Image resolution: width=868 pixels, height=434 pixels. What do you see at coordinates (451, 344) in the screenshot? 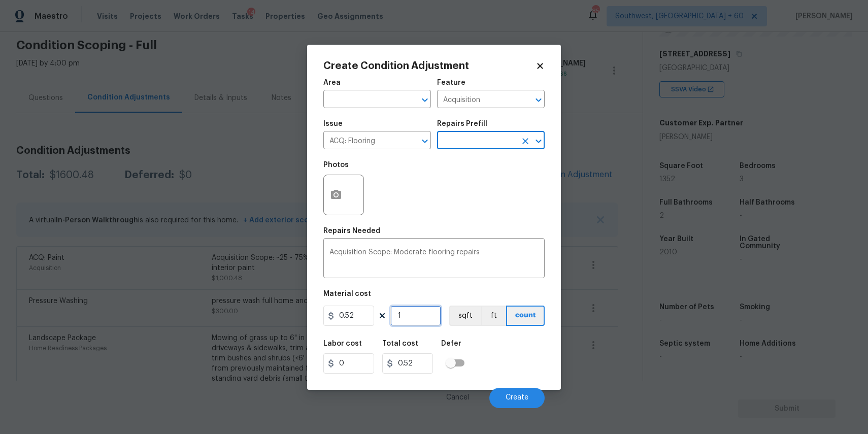
I see `h5: Defer` at bounding box center [451, 344].